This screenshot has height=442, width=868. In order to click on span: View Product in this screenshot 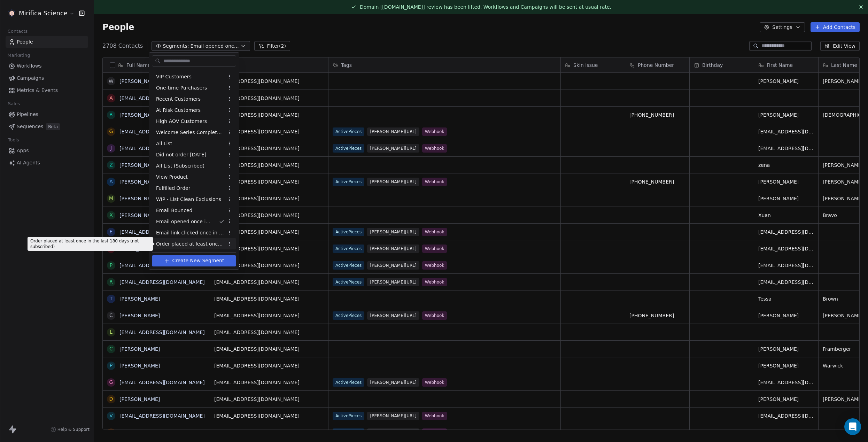, I will do `click(172, 177)`.